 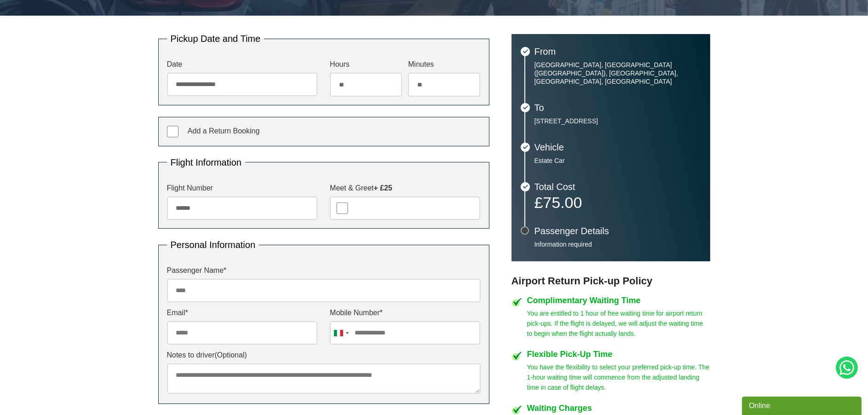 I want to click on h4: Flexible Pick-Up Time, so click(x=619, y=354).